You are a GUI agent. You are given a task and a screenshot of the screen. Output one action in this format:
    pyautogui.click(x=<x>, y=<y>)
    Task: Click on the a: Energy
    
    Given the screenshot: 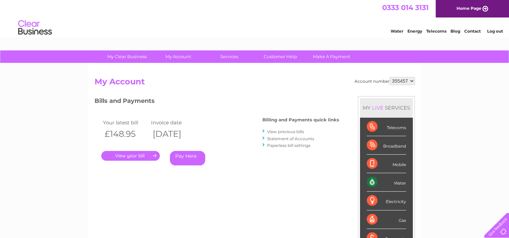 What is the action you would take?
    pyautogui.click(x=415, y=31)
    